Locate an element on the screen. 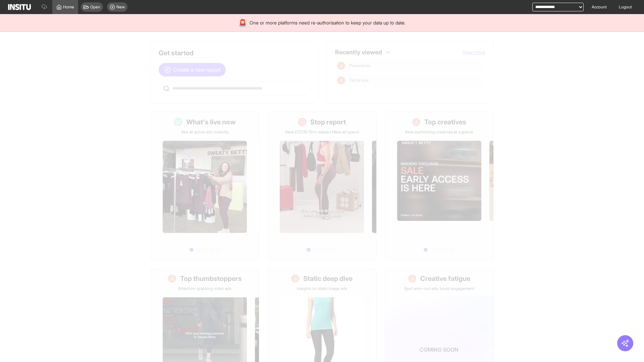 This screenshot has width=644, height=362. span: Open is located at coordinates (95, 7).